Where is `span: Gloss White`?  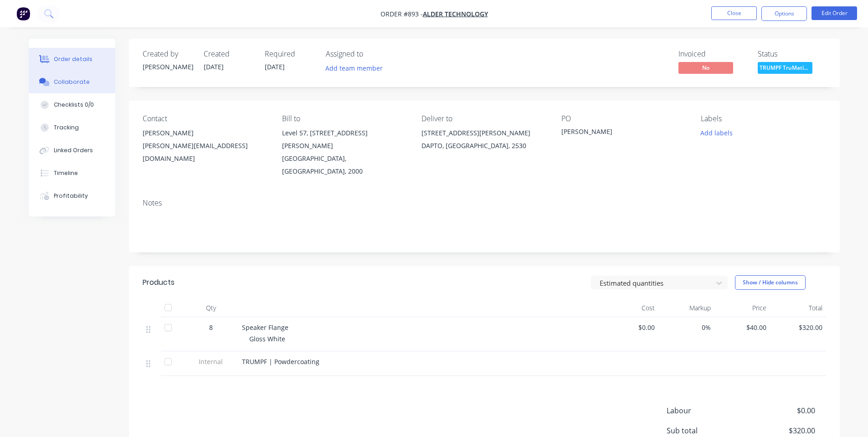 span: Gloss White is located at coordinates (267, 339).